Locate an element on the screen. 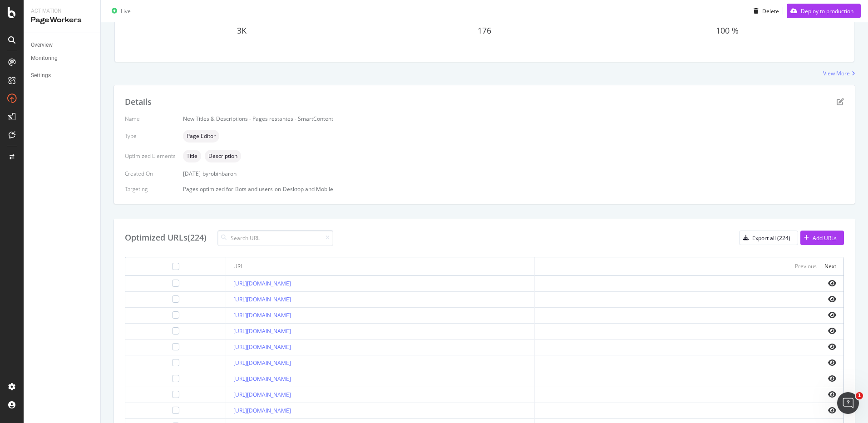 The height and width of the screenshot is (423, 868). div: pen-to-square is located at coordinates (840, 102).